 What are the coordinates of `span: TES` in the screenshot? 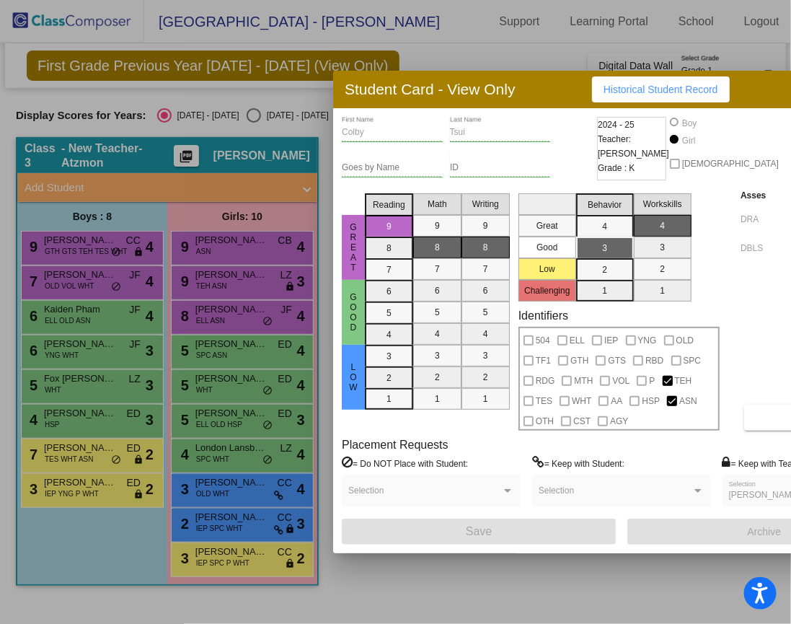 It's located at (544, 401).